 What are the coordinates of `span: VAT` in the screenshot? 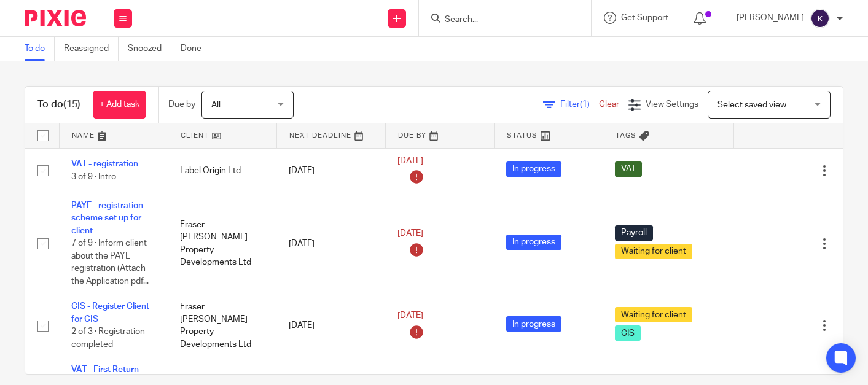 It's located at (629, 169).